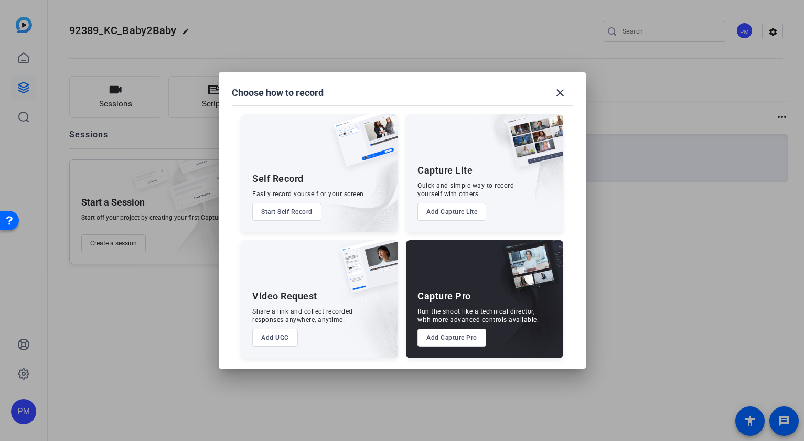 This screenshot has height=441, width=804. I want to click on img: capture-pro.png, so click(529, 272).